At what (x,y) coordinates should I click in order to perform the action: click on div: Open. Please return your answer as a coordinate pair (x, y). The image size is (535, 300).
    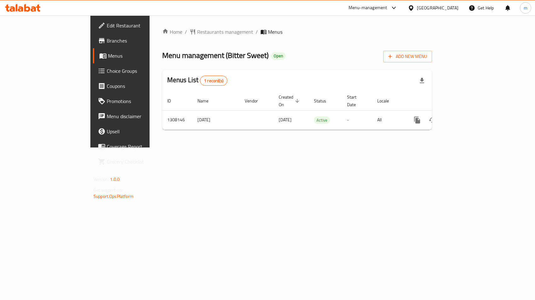
    Looking at the image, I should click on (278, 56).